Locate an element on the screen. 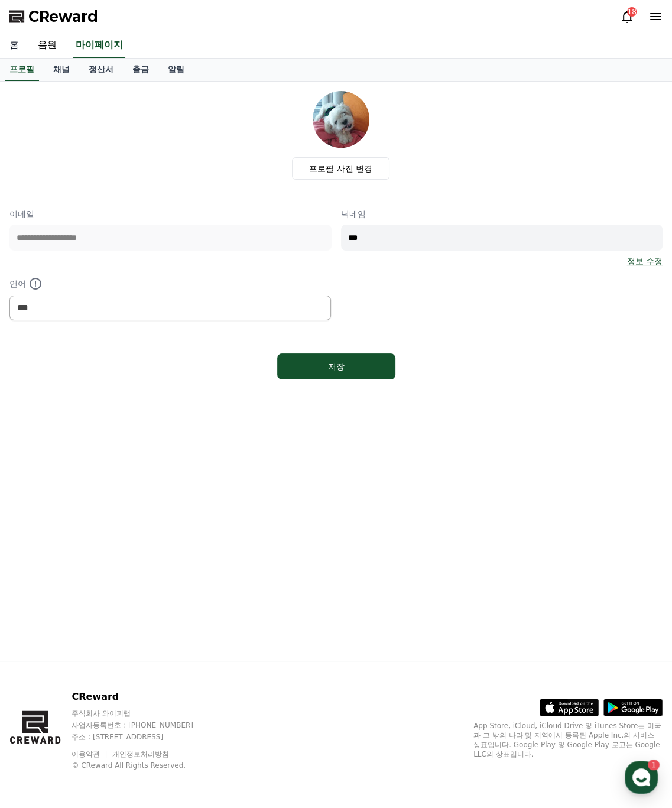  p: App Store, iCloud, iCloud Drive 및 iTunes Store는 미국과 그 밖의 나라 및 지역에서 등록된 Apple Inc.의 서비스 상표입니다. Goo... is located at coordinates (568, 740).